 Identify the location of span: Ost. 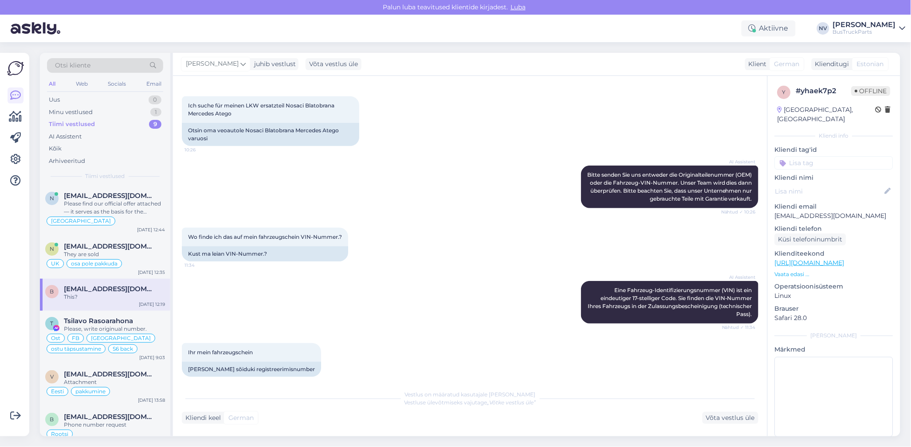
(55, 338).